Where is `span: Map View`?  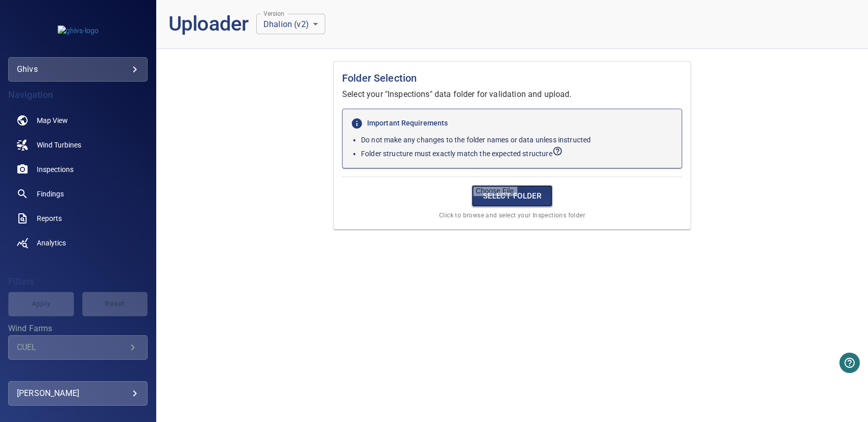
span: Map View is located at coordinates (52, 120).